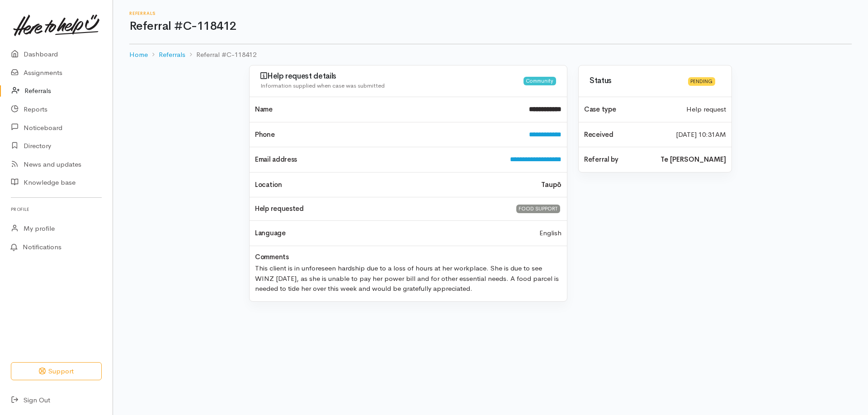 This screenshot has height=415, width=868. Describe the element at coordinates (491, 26) in the screenshot. I see `h1: Referral #C-118412` at that location.